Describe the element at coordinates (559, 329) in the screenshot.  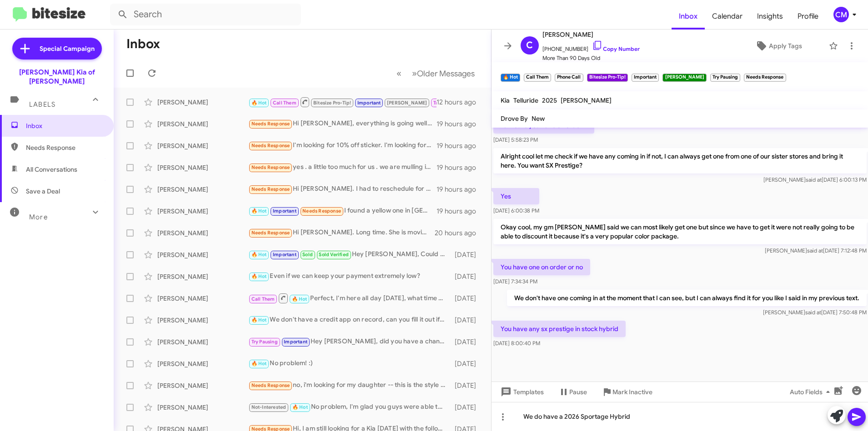
I see `p: You have any sx prestige in stock hybrid` at that location.